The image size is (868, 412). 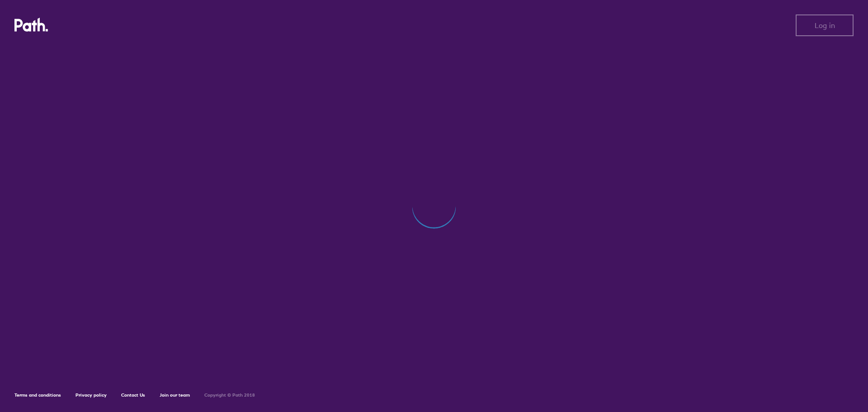 I want to click on a: Join our team, so click(x=175, y=395).